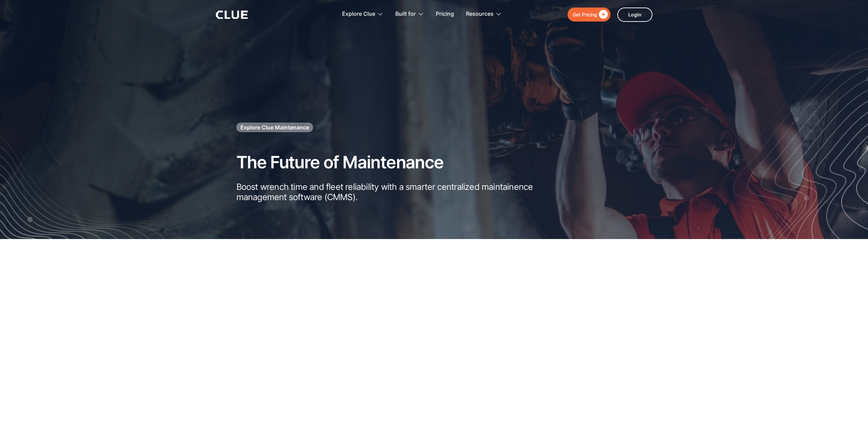 The width and height of the screenshot is (868, 434). What do you see at coordinates (399, 192) in the screenshot?
I see `p: Boost wrench time and fleet reliability with a smarter centralized maintainence management softwa...` at bounding box center [399, 192].